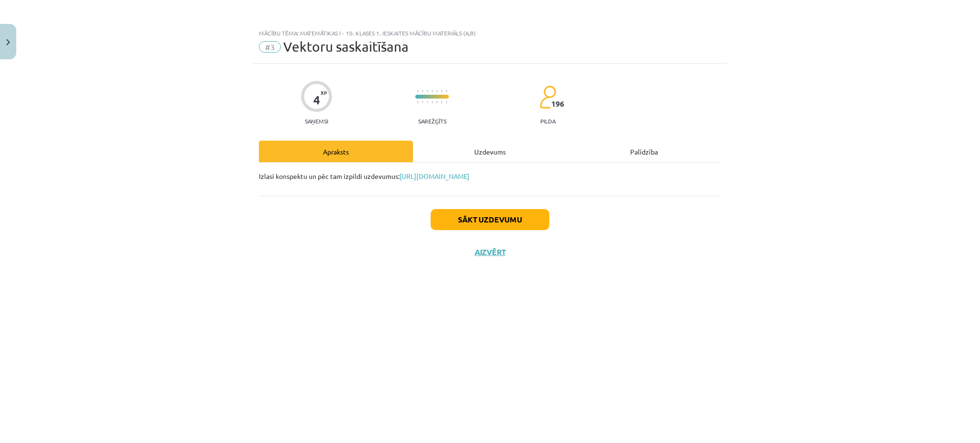 The height and width of the screenshot is (443, 980). I want to click on div: Uzdevums, so click(490, 151).